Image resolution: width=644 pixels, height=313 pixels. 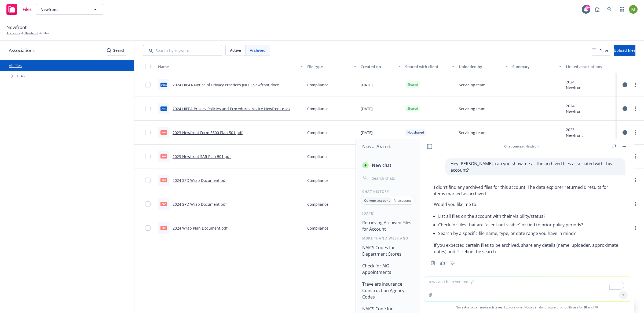 I want to click on div: More than a week ago, so click(x=388, y=239).